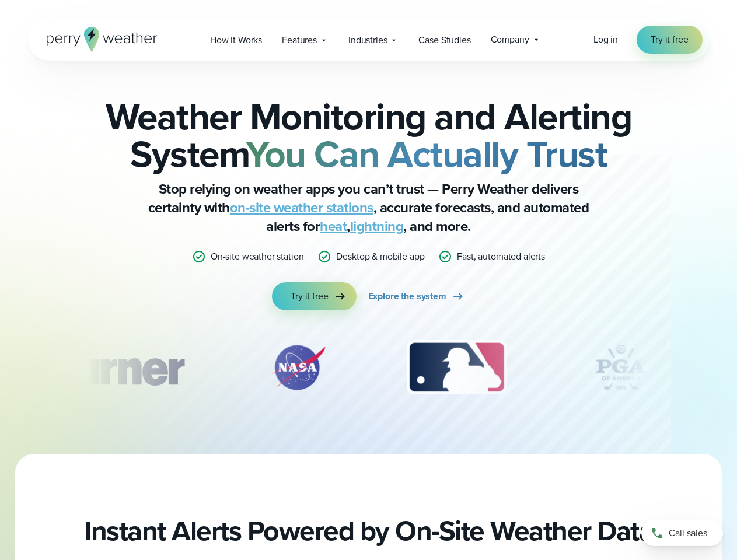 The image size is (737, 560). What do you see at coordinates (620, 368) in the screenshot?
I see `img: PGA.svg` at bounding box center [620, 368].